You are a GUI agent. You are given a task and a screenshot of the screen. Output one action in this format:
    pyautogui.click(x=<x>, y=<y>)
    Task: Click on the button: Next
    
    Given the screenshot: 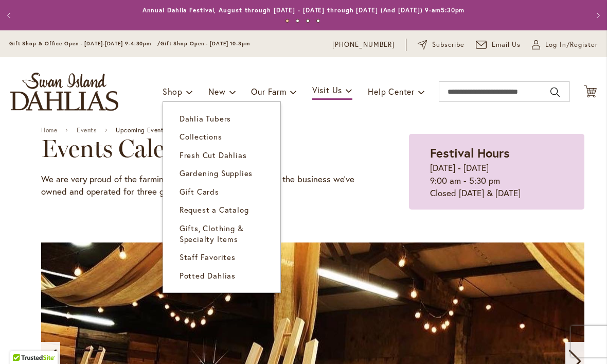 What is the action you would take?
    pyautogui.click(x=597, y=16)
    